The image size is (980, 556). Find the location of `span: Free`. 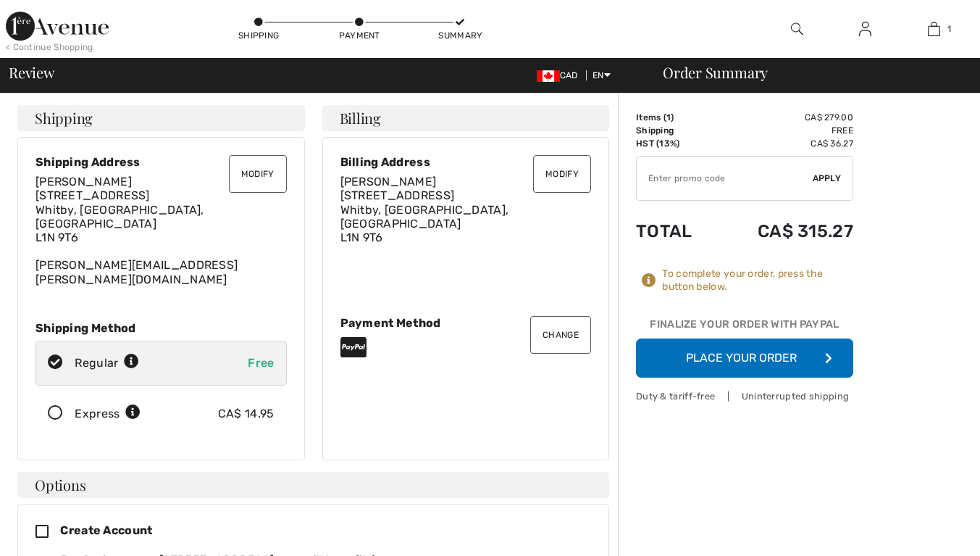

span: Free is located at coordinates (261, 362).